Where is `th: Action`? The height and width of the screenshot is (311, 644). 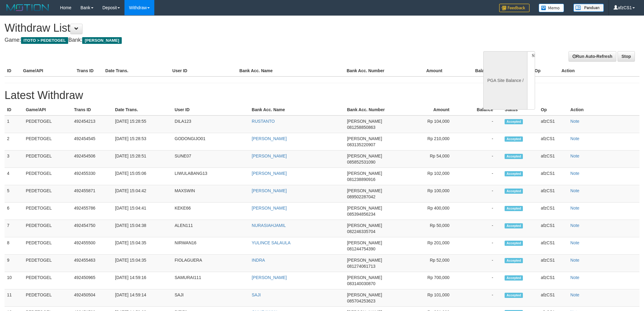 th: Action is located at coordinates (603, 110).